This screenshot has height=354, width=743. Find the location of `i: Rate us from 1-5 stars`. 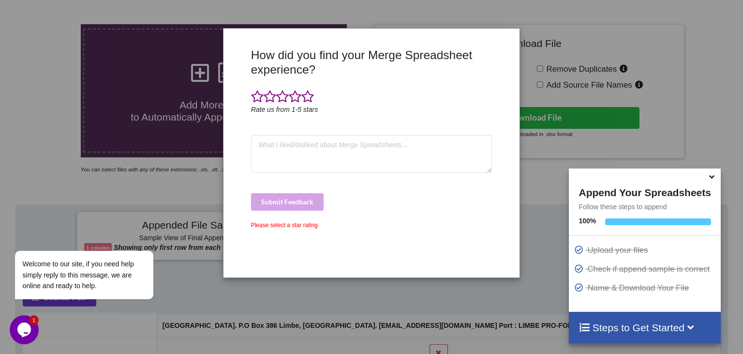

i: Rate us from 1-5 stars is located at coordinates (285, 109).